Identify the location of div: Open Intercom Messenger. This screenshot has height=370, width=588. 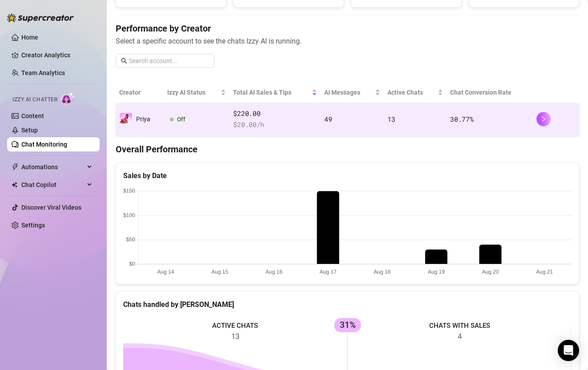
(569, 351).